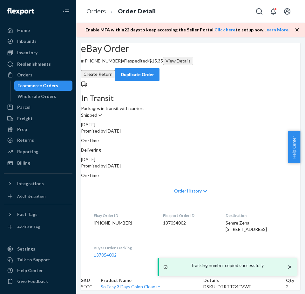 The height and width of the screenshot is (294, 305). Describe the element at coordinates (38, 119) in the screenshot. I see `a: Freight` at that location.